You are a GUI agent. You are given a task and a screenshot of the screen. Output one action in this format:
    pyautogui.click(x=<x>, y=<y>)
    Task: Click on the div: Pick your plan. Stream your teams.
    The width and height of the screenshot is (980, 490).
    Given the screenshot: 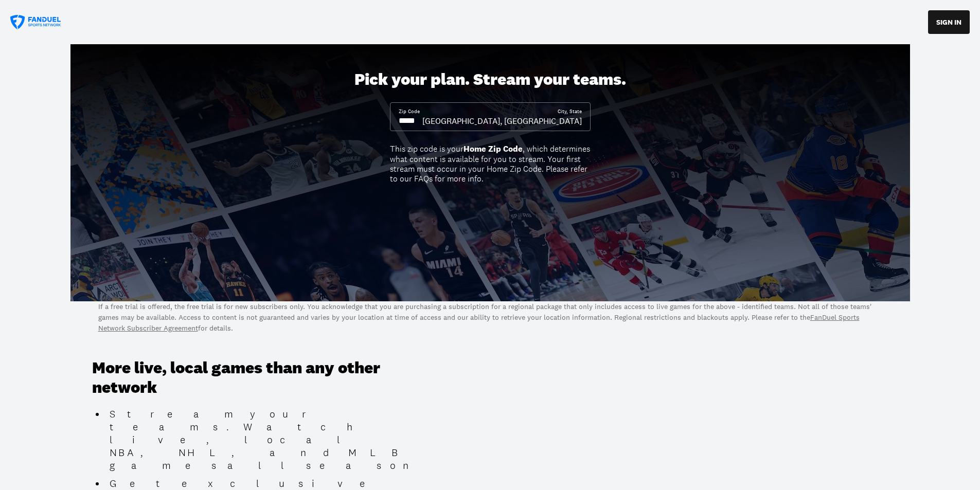 What is the action you would take?
    pyautogui.click(x=490, y=80)
    